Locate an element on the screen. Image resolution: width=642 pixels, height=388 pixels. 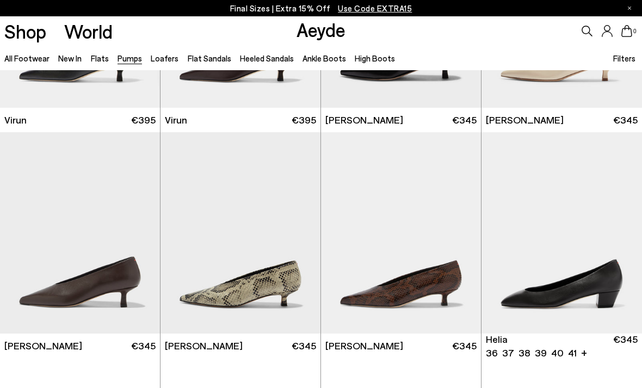
a: High Boots is located at coordinates (375, 58).